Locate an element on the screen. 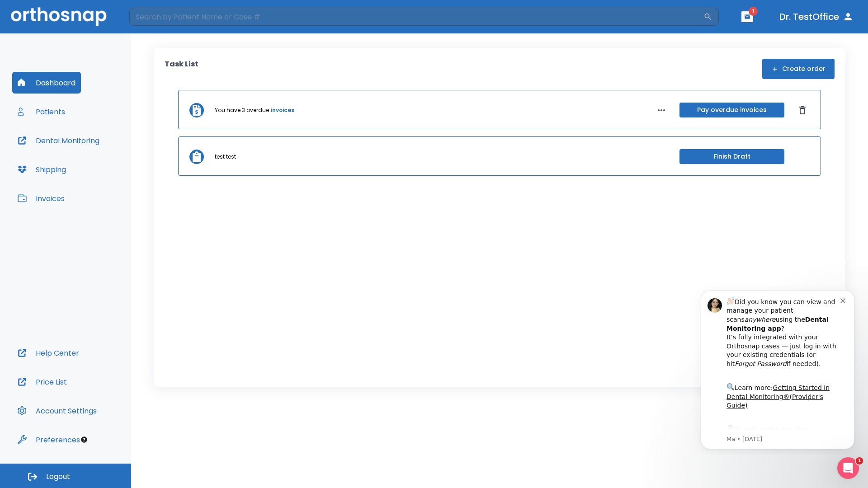 This screenshot has width=868, height=488. button: Account Settings is located at coordinates (57, 411).